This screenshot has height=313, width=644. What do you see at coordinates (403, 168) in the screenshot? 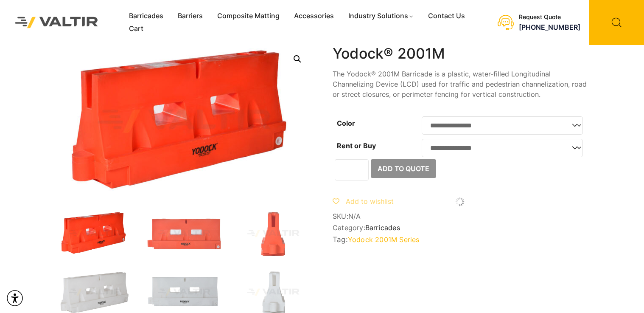
I see `button: Add to Quote` at bounding box center [403, 168].